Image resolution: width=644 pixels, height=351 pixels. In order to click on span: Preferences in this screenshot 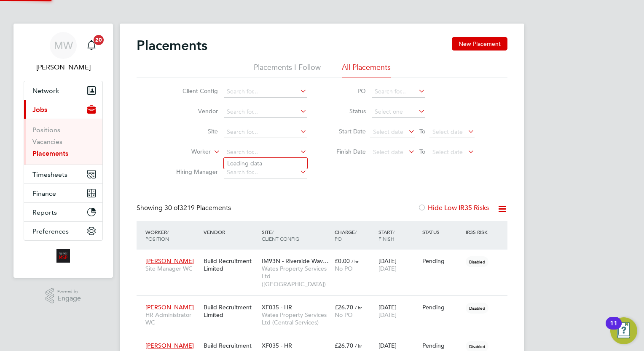, I will do `click(50, 231)`.